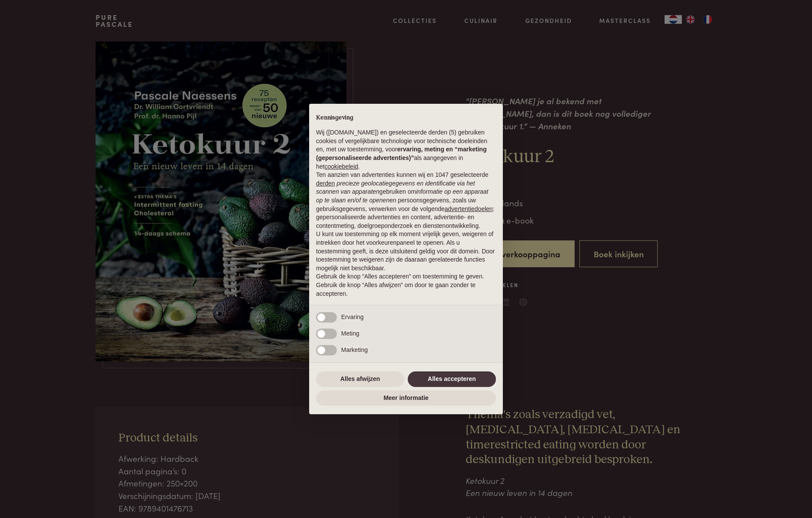 Image resolution: width=812 pixels, height=518 pixels. I want to click on h2: Kennisgeving, so click(406, 118).